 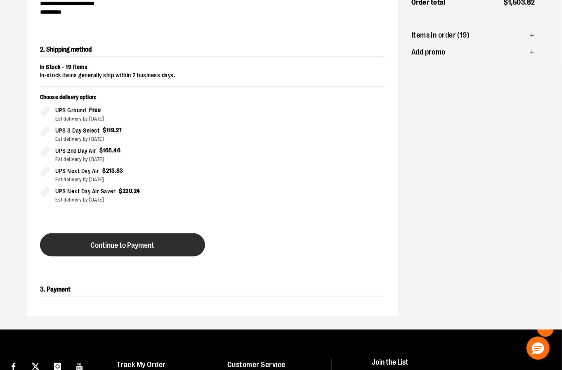 I want to click on a: Track My Order, so click(x=141, y=364).